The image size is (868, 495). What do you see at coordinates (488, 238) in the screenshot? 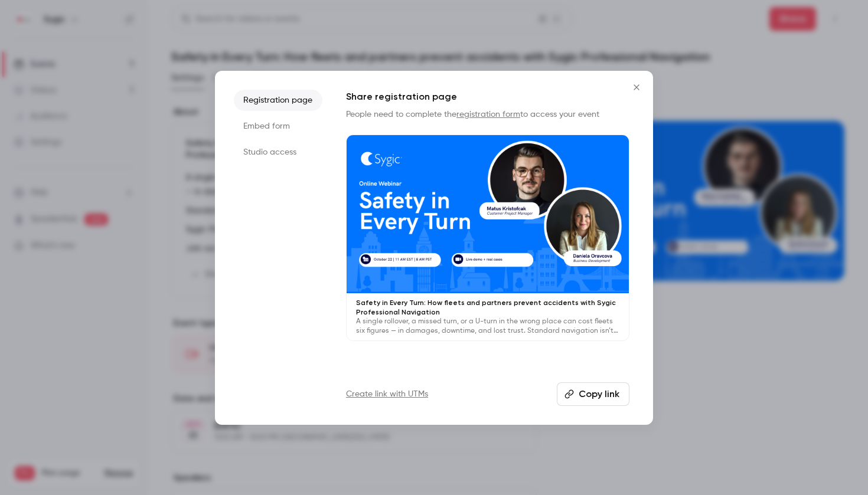
I see `a: Safety in Every Turn: How fleets and partners prevent accidents with Sygic Professional Navigatio...` at bounding box center [488, 238].